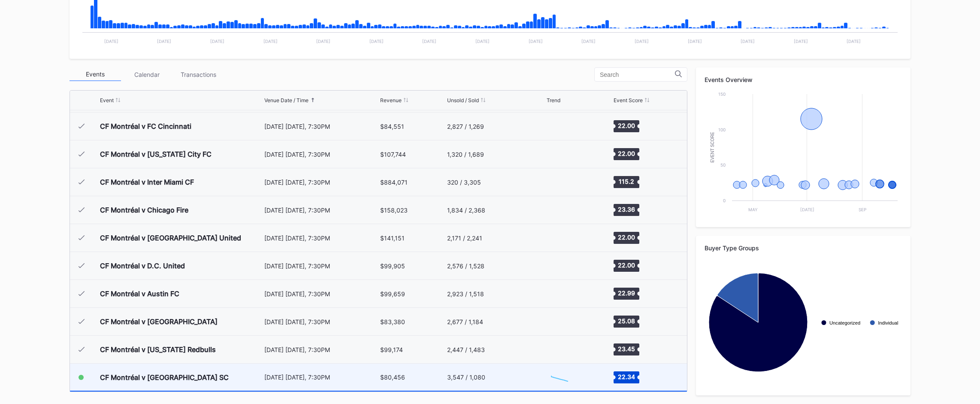 Image resolution: width=980 pixels, height=404 pixels. Describe the element at coordinates (466, 154) in the screenshot. I see `div: 1,320 / 1,689` at that location.